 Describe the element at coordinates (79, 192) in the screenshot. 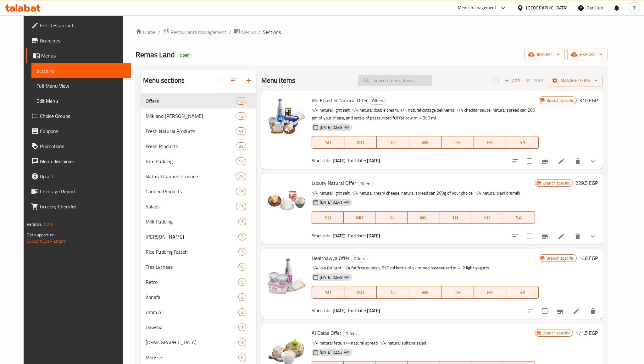

I see `a: Coverage Report` at that location.